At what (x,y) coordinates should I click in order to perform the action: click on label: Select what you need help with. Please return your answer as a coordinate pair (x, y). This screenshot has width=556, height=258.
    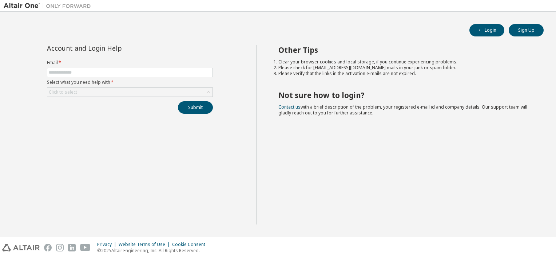
    Looking at the image, I should click on (130, 82).